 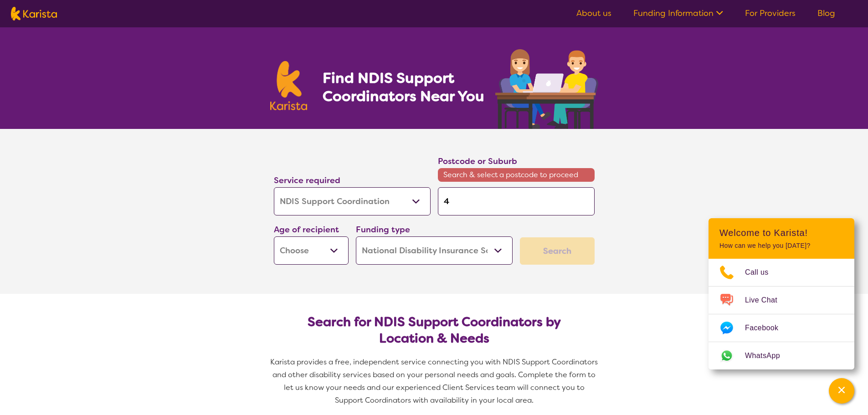 What do you see at coordinates (434, 330) in the screenshot?
I see `h2: Search for NDIS Support Coordinators by Location & Needs` at bounding box center [434, 330].